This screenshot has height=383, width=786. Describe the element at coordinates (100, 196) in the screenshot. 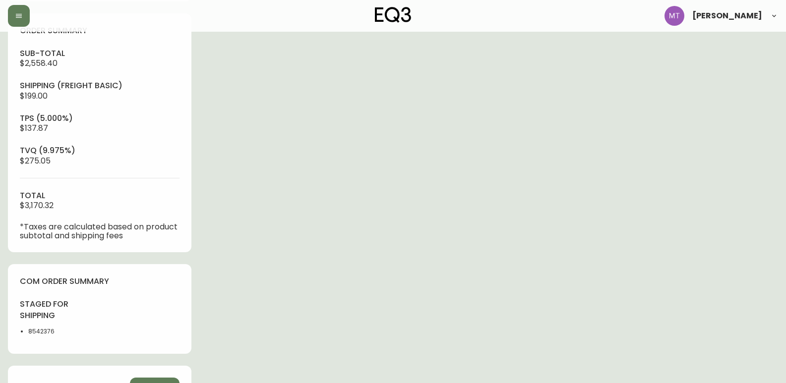

I see `h4: total` at that location.